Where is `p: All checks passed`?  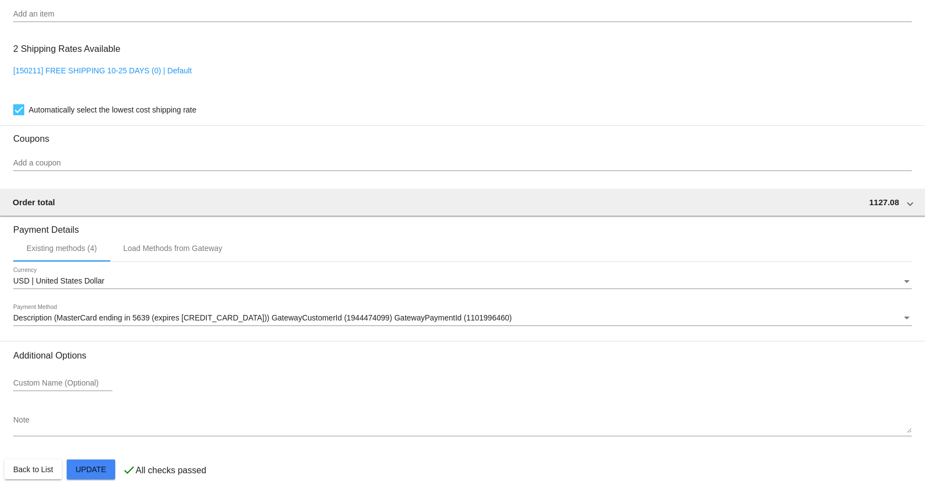 p: All checks passed is located at coordinates (171, 470).